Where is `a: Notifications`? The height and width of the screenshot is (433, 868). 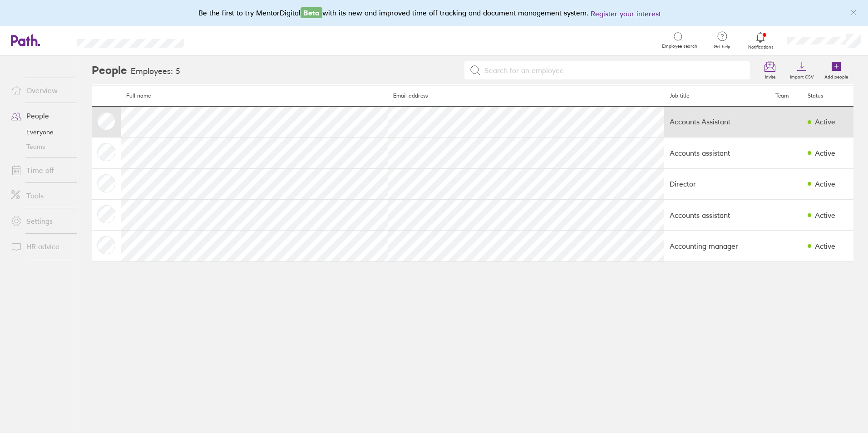
a: Notifications is located at coordinates (760, 41).